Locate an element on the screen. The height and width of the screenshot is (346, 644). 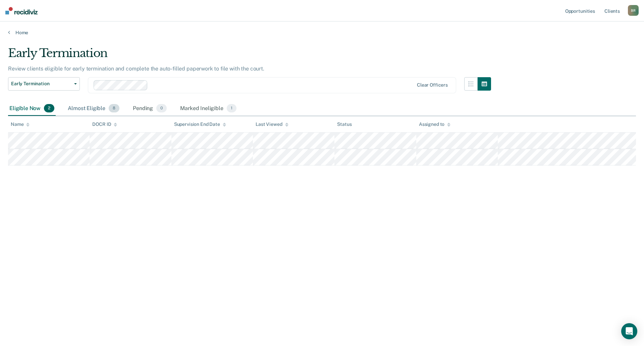
span: 1 is located at coordinates (231, 109).